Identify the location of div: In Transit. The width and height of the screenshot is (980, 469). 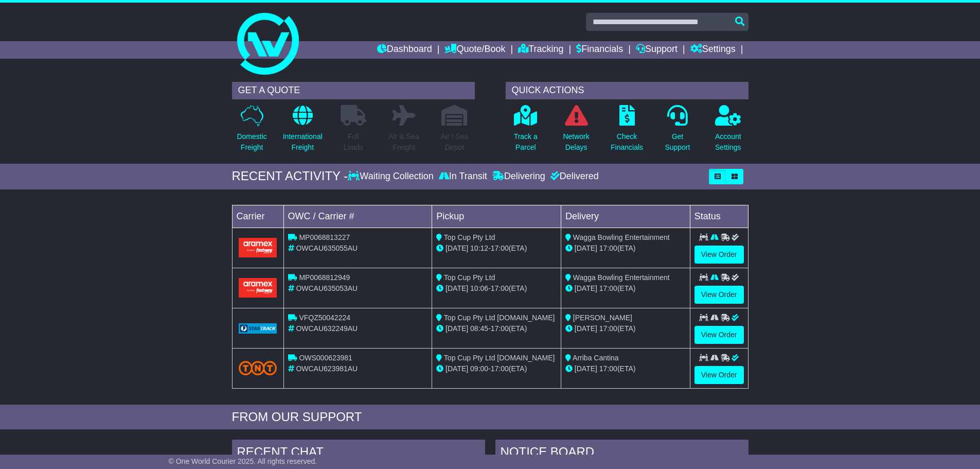
(463, 176).